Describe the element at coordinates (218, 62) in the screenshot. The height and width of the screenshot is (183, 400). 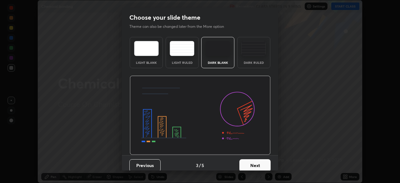
I see `div: Dark Blank` at that location.